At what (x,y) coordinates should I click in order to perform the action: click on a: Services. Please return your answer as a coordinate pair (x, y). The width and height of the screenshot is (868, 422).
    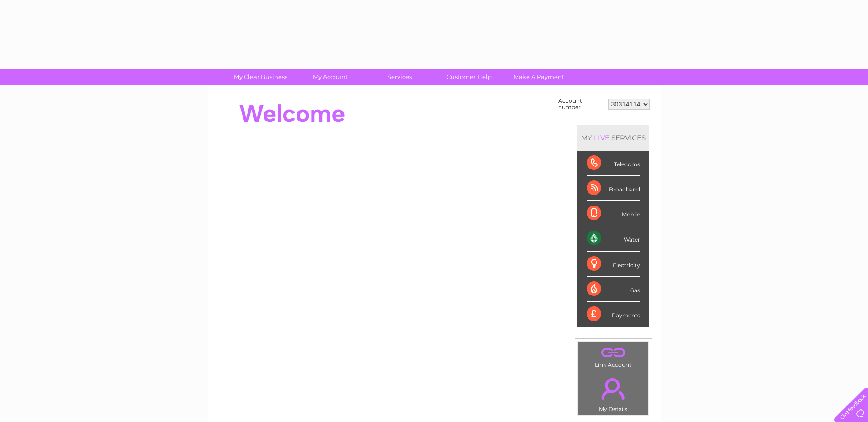
    Looking at the image, I should click on (399, 77).